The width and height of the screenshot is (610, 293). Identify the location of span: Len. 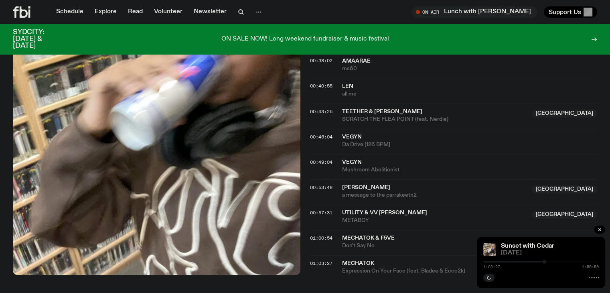
(347, 86).